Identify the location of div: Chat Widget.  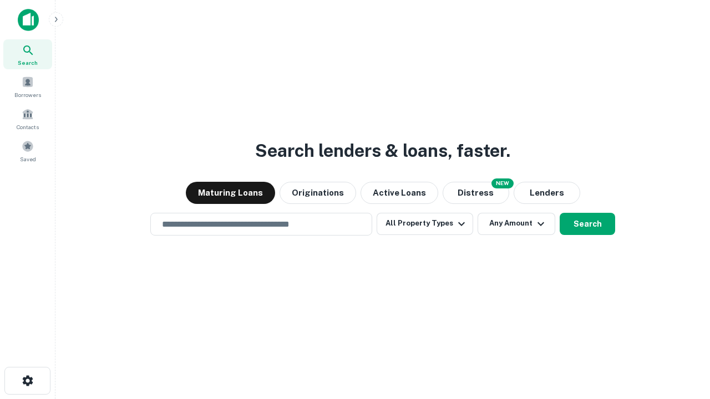
(682, 337).